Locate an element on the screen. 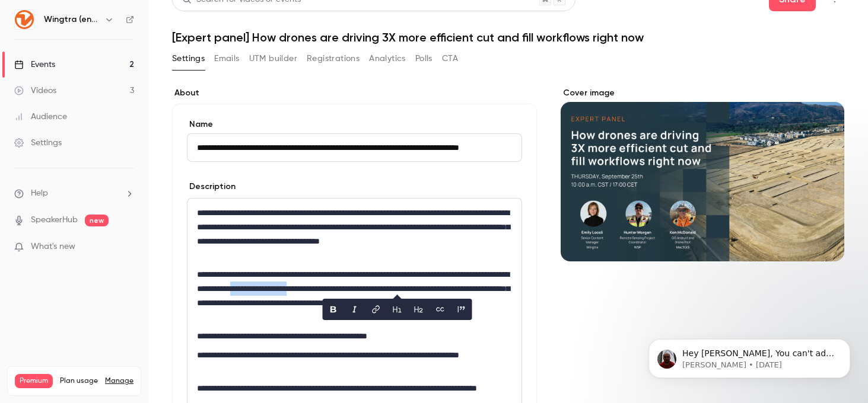 Image resolution: width=868 pixels, height=403 pixels. span: What's new is located at coordinates (53, 247).